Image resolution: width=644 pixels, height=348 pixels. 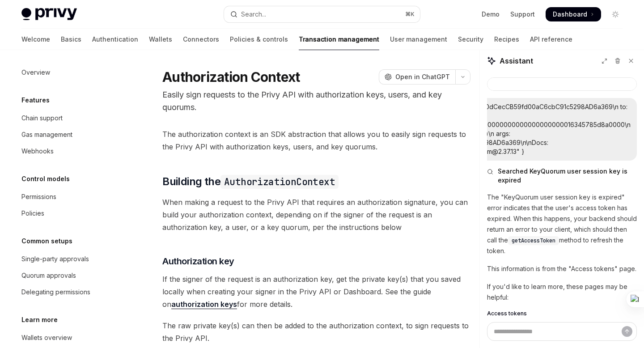 What do you see at coordinates (36, 72) in the screenshot?
I see `div: Overview` at bounding box center [36, 72].